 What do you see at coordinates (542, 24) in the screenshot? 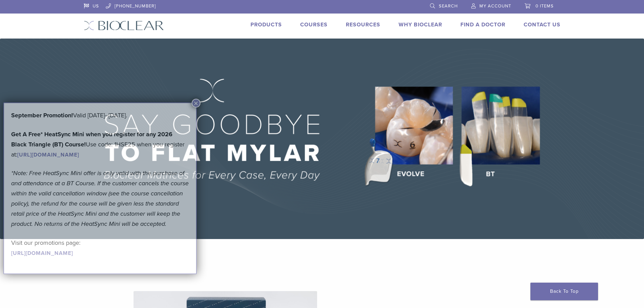
I see `a: Contact Us` at bounding box center [542, 24].